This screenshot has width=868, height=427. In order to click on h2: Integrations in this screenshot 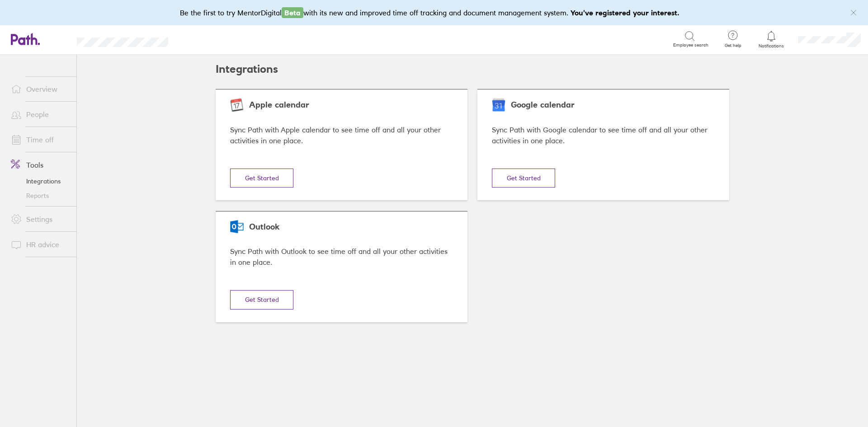, I will do `click(247, 69)`.